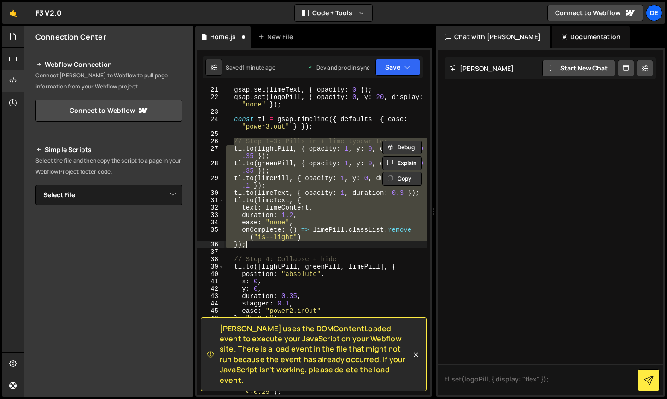 The width and height of the screenshot is (667, 399). What do you see at coordinates (210, 289) in the screenshot?
I see `div: 42` at bounding box center [210, 289].